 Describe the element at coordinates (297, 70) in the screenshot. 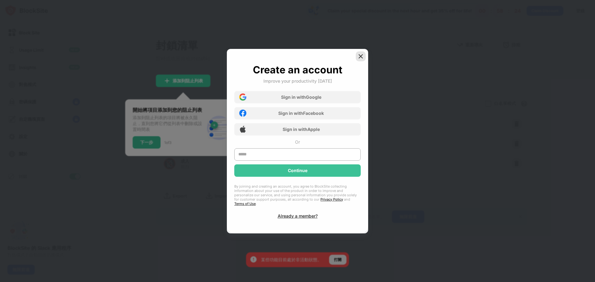

I see `div: Create an account` at that location.